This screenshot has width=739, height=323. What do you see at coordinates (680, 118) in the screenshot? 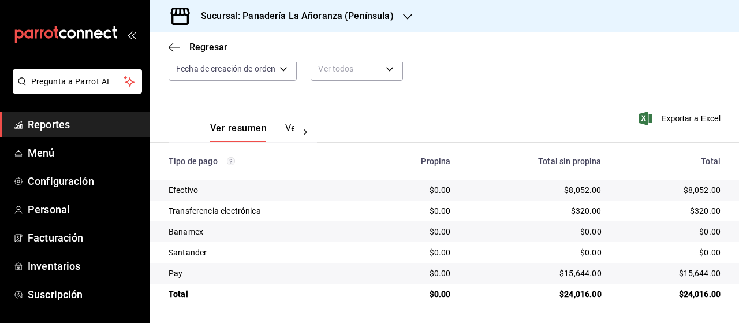
I see `span: Exportar a Excel` at bounding box center [680, 118].